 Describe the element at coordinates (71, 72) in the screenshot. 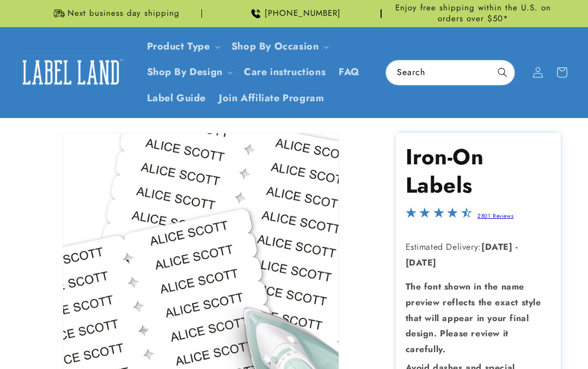

I see `a: Label Land` at that location.